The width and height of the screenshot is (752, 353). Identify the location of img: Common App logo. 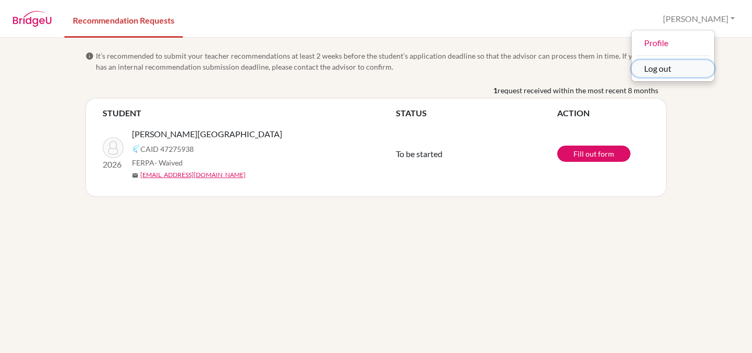
(136, 149).